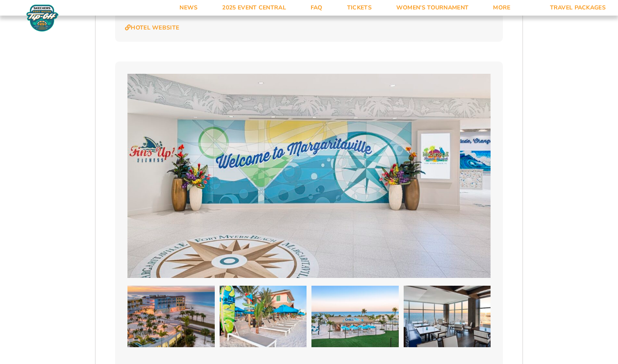 The height and width of the screenshot is (364, 618). Describe the element at coordinates (152, 28) in the screenshot. I see `a: Hotel Website` at that location.